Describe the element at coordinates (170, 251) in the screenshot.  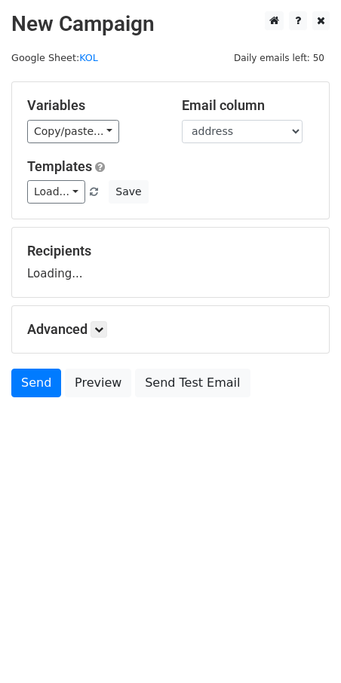
I see `h5: Recipients` at that location.